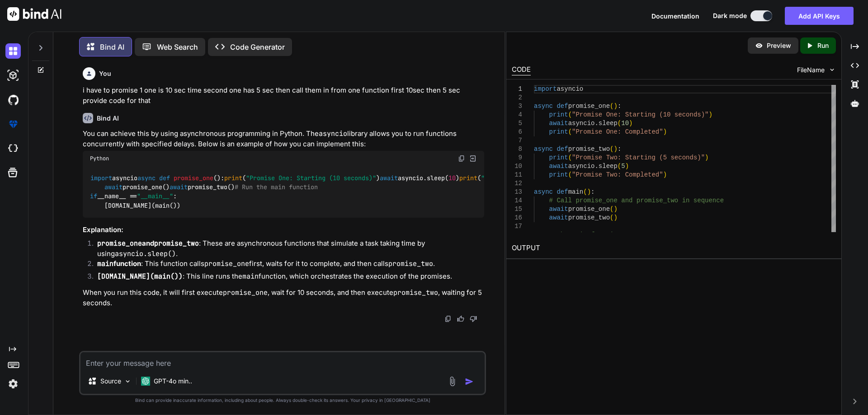 Image resolution: width=868 pixels, height=415 pixels. Describe the element at coordinates (94, 196) in the screenshot. I see `span: if` at that location.